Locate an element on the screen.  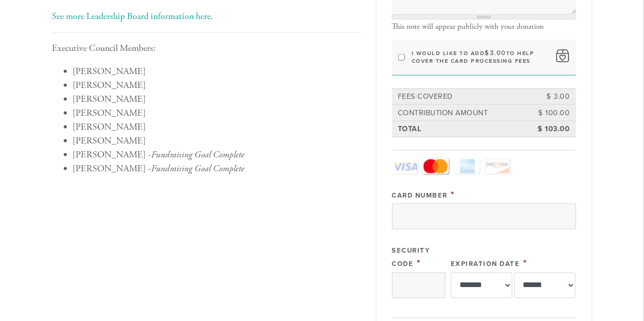
td: $ 103.00 is located at coordinates (549, 129).